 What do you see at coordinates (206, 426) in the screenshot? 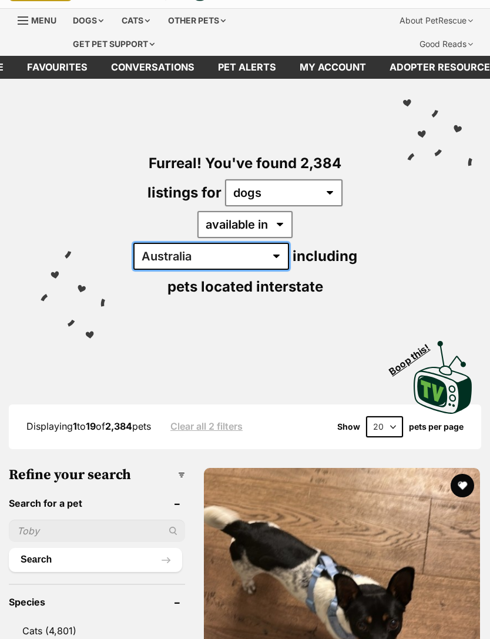
I see `a: Clear all 2 filters` at bounding box center [206, 426].